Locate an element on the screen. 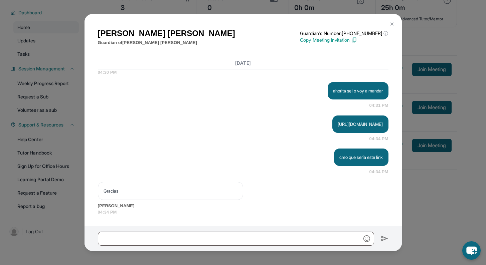 The width and height of the screenshot is (486, 265). p: creo que sería este link is located at coordinates (361, 157).